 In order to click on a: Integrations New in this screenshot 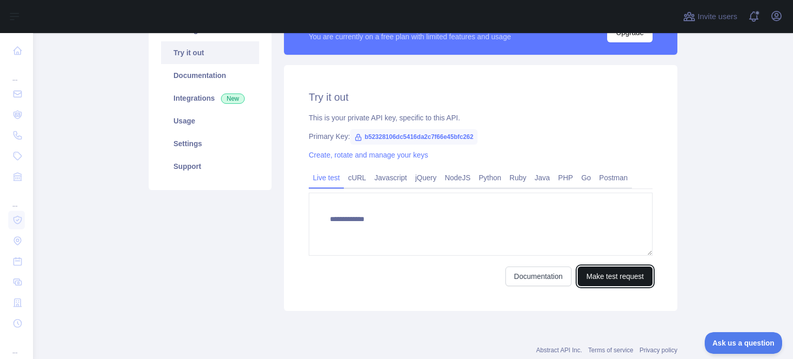, I will do `click(210, 98)`.